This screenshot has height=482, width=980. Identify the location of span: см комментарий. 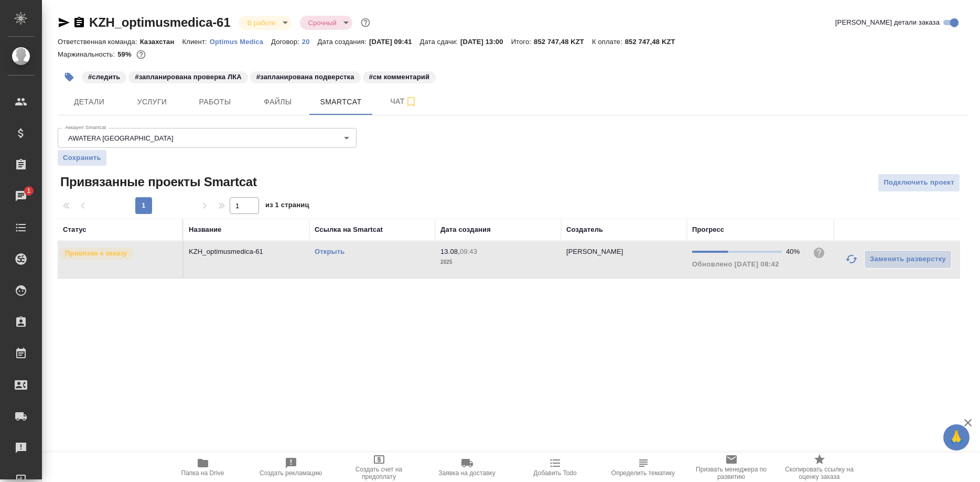
(399, 76).